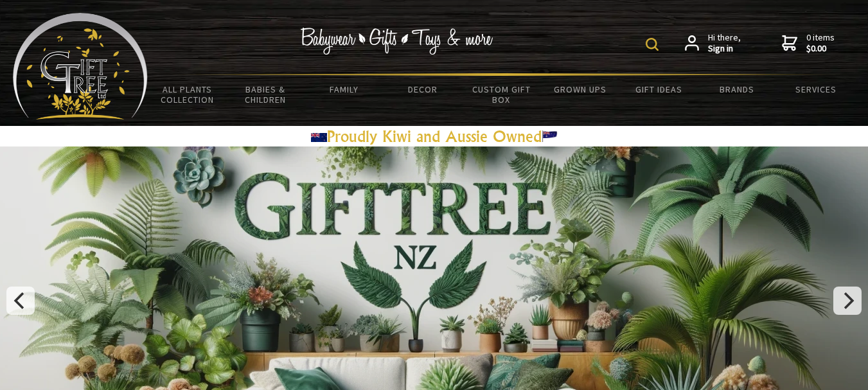 This screenshot has width=868, height=390. I want to click on a: Proudly Kiwi and Aussie Owned, so click(434, 136).